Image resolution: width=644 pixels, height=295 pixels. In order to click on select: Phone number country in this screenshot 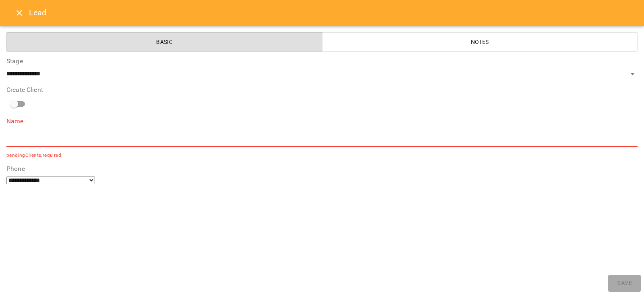, I will do `click(51, 180)`.